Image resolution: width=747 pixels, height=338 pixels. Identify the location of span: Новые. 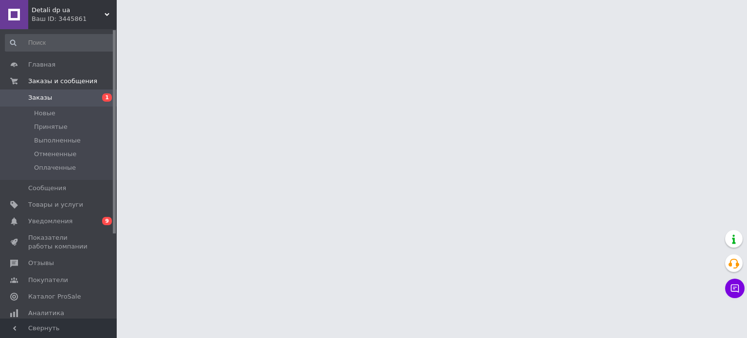
(45, 113).